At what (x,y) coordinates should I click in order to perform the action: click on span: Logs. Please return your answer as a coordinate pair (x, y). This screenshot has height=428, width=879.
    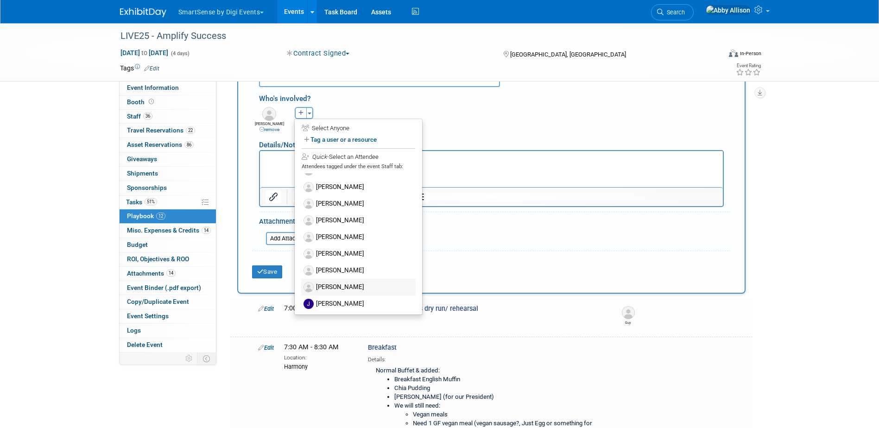
    Looking at the image, I should click on (134, 330).